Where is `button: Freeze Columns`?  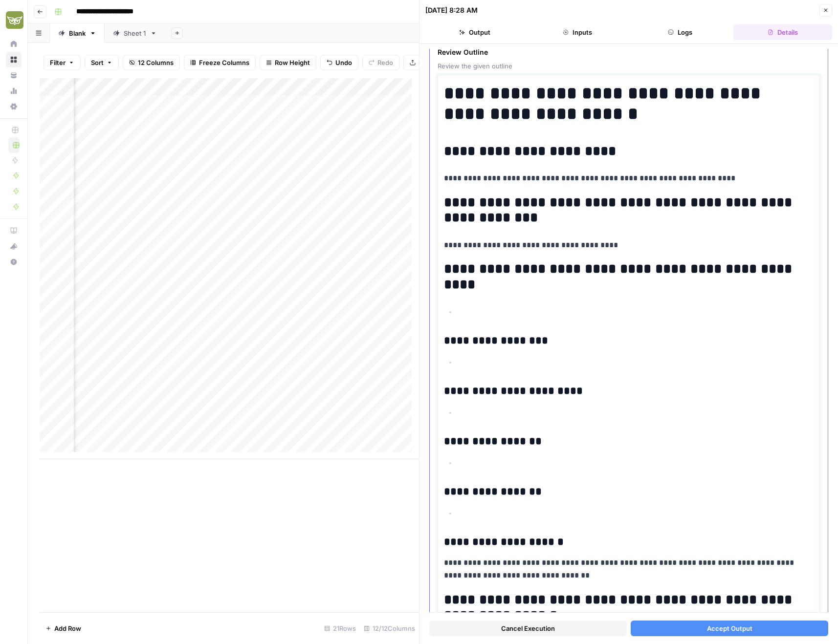 button: Freeze Columns is located at coordinates (220, 62).